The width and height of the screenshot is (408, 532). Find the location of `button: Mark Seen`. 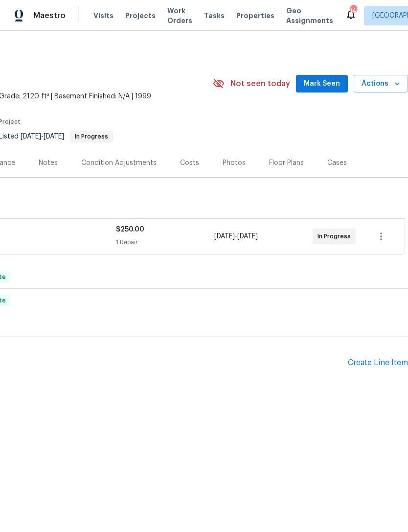

button: Mark Seen is located at coordinates (322, 84).